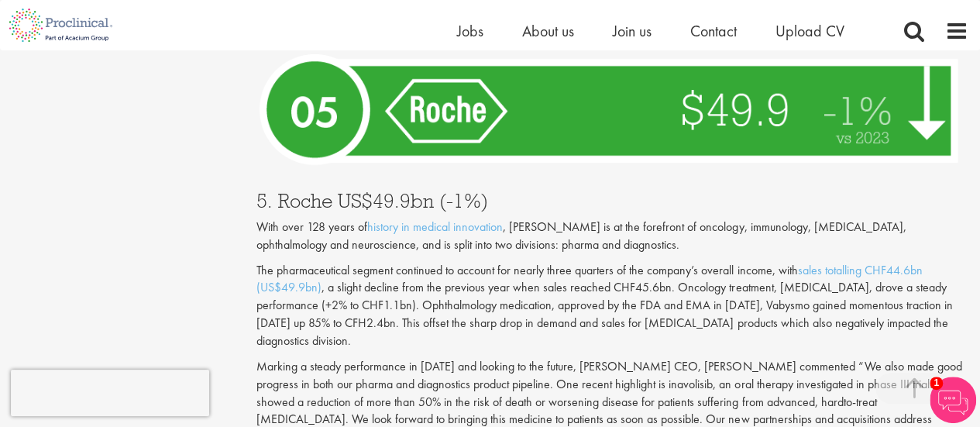 This screenshot has height=427, width=980. I want to click on span: About us, so click(548, 31).